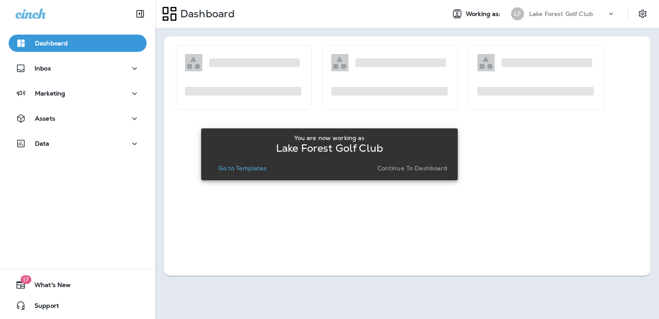 This screenshot has height=319, width=659. Describe the element at coordinates (140, 14) in the screenshot. I see `button: Collapse Sidebar` at that location.